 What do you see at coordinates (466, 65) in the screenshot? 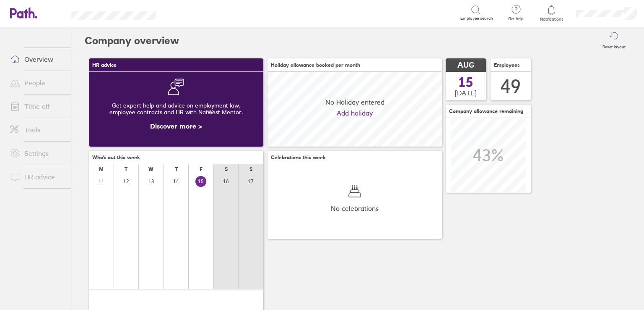
I see `span: AUG` at bounding box center [466, 65].